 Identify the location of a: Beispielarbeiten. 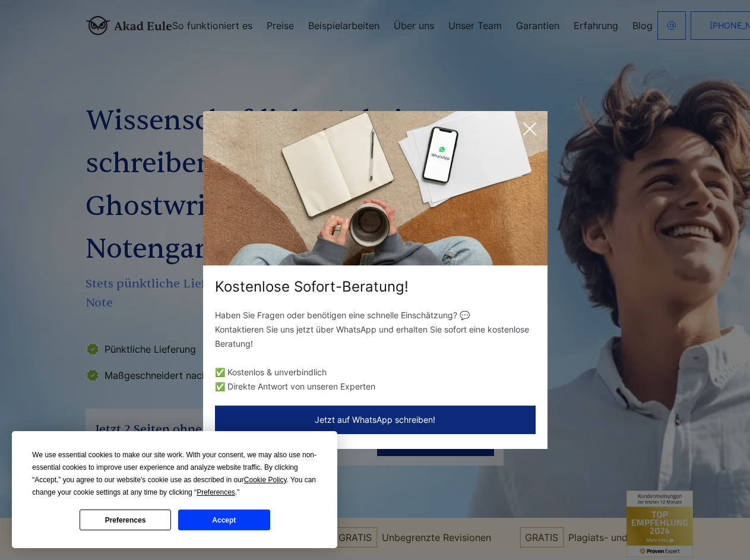
(344, 26).